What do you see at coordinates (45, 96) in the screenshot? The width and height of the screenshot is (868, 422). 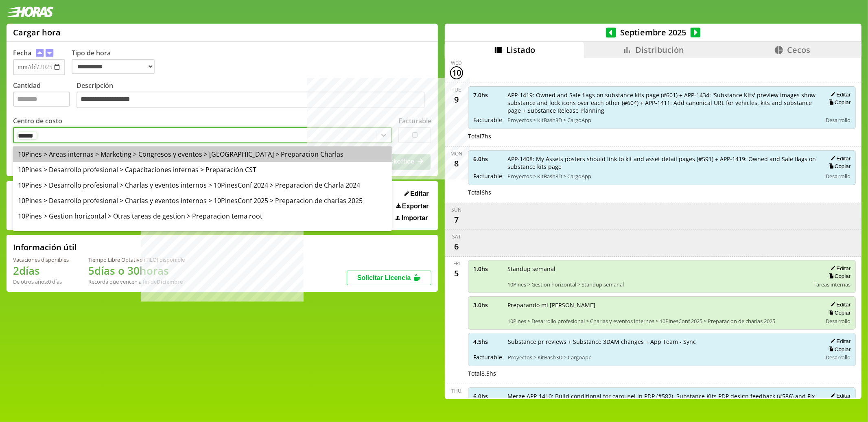 I see `label: Cantidad` at bounding box center [45, 96].